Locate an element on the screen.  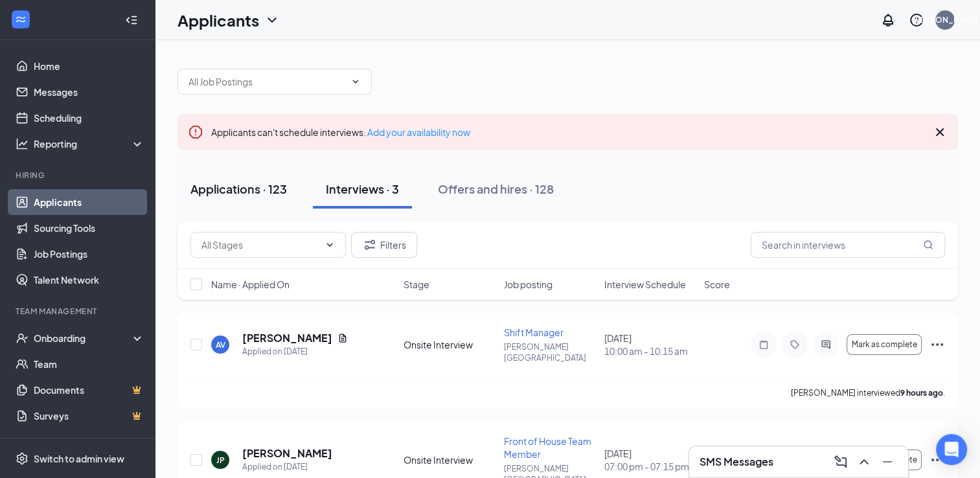
div: AV is located at coordinates (221, 344).